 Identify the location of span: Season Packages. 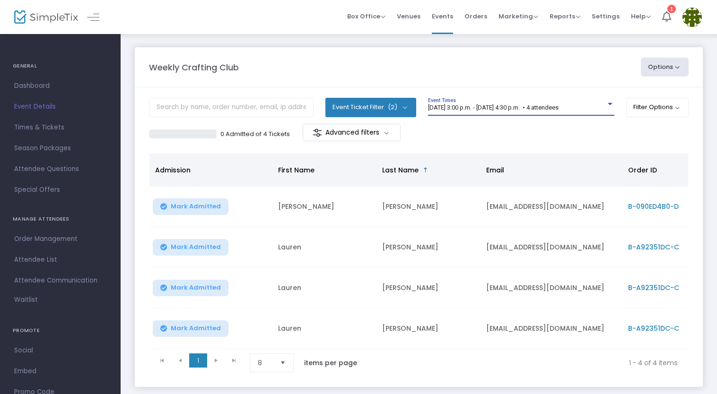
(60, 148).